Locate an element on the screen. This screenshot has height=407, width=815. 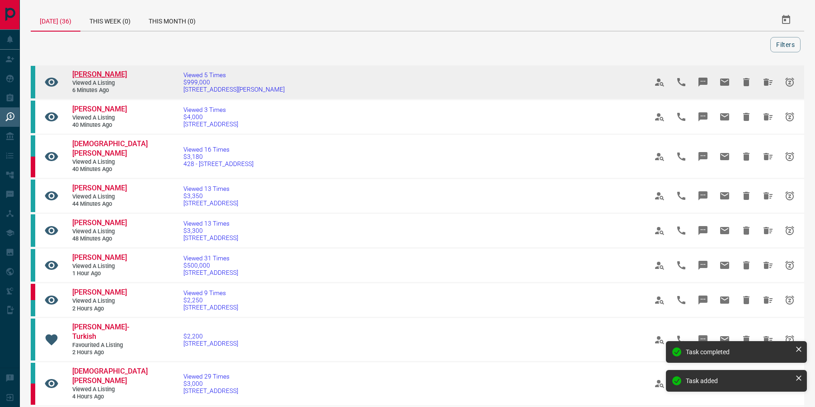
span: 44 minutes ago is located at coordinates (99, 204).